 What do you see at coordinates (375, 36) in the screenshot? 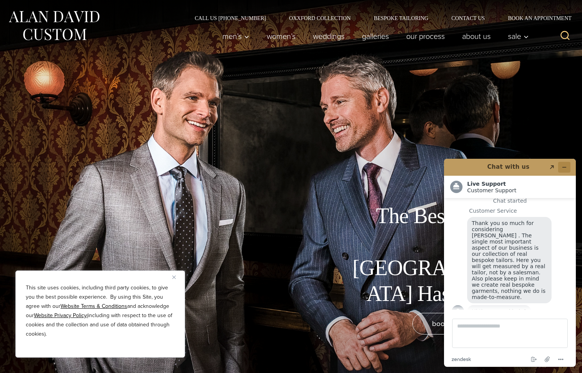
I see `a: Galleries` at bounding box center [375, 36].